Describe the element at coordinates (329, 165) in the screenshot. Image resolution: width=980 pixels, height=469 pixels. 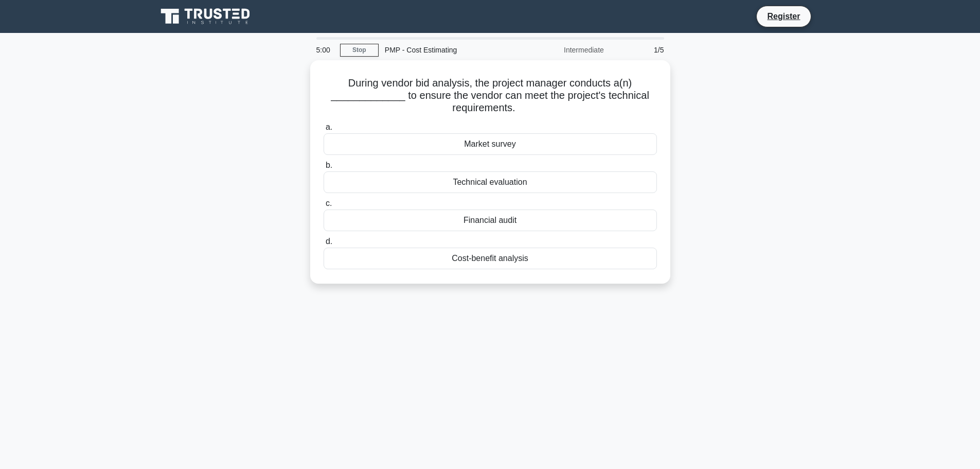
I see `span: b.` at that location.